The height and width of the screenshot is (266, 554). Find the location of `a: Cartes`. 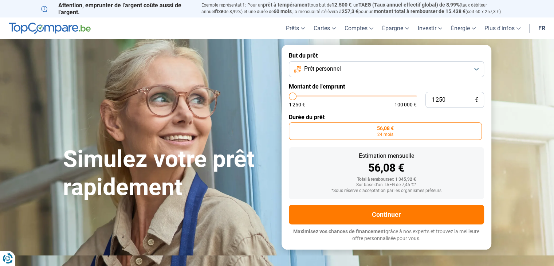

a: Cartes is located at coordinates (325, 28).